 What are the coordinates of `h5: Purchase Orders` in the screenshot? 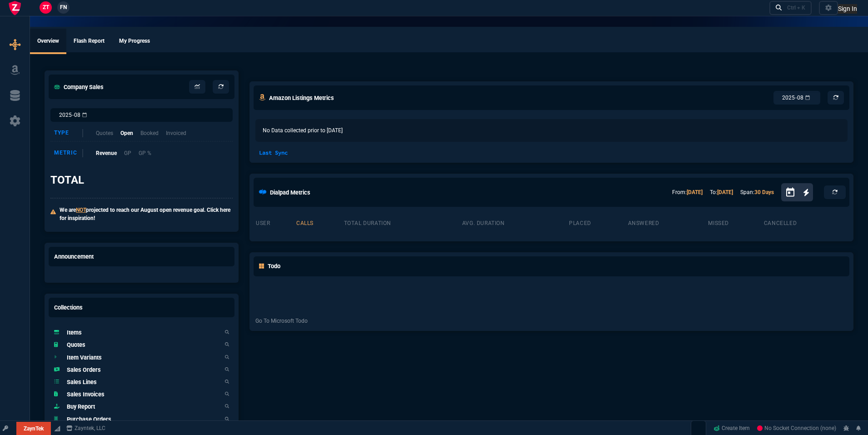 It's located at (89, 419).